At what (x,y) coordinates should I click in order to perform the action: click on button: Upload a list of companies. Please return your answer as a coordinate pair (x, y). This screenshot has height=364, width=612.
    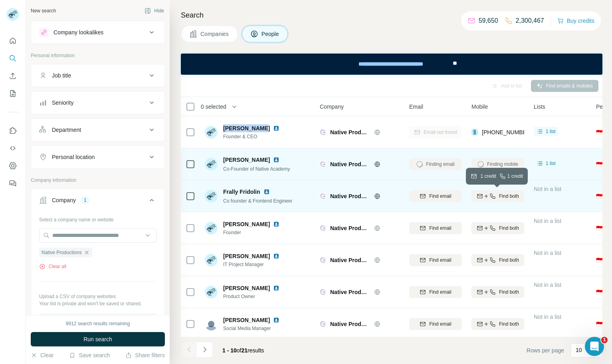
    Looking at the image, I should click on (98, 321).